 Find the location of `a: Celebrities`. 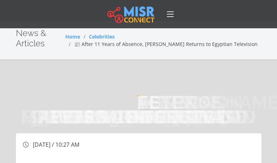

a: Celebrities is located at coordinates (102, 36).